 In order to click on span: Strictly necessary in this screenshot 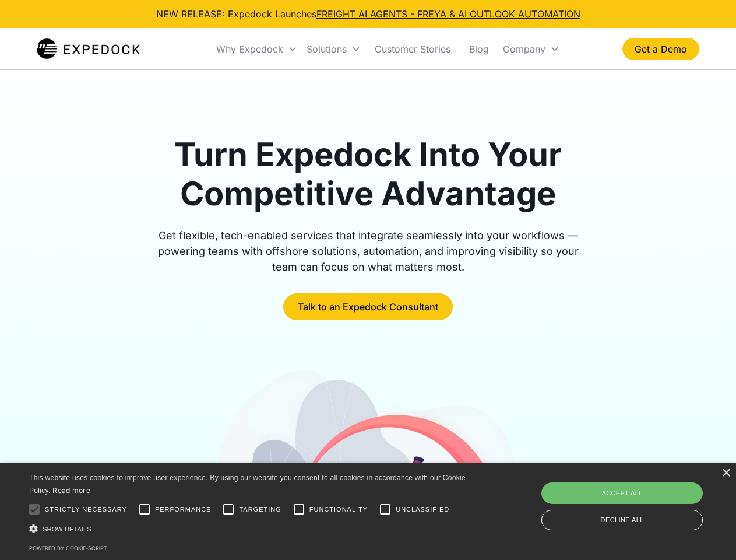, I will do `click(86, 509)`.